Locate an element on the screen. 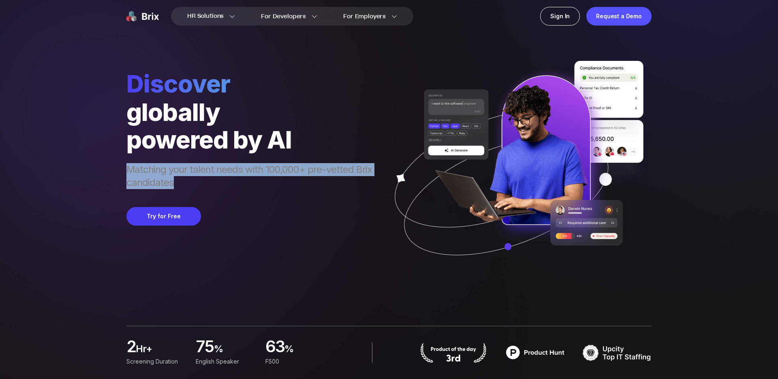 This screenshot has width=778, height=379. a: Sign In is located at coordinates (560, 16).